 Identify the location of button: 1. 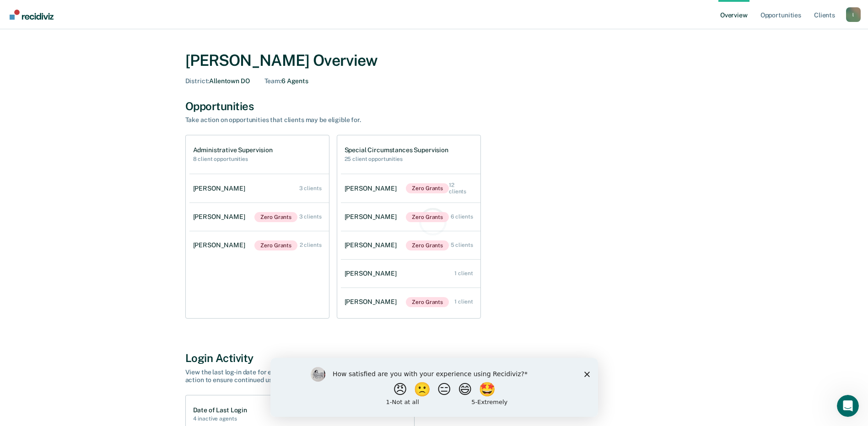
(131, 31).